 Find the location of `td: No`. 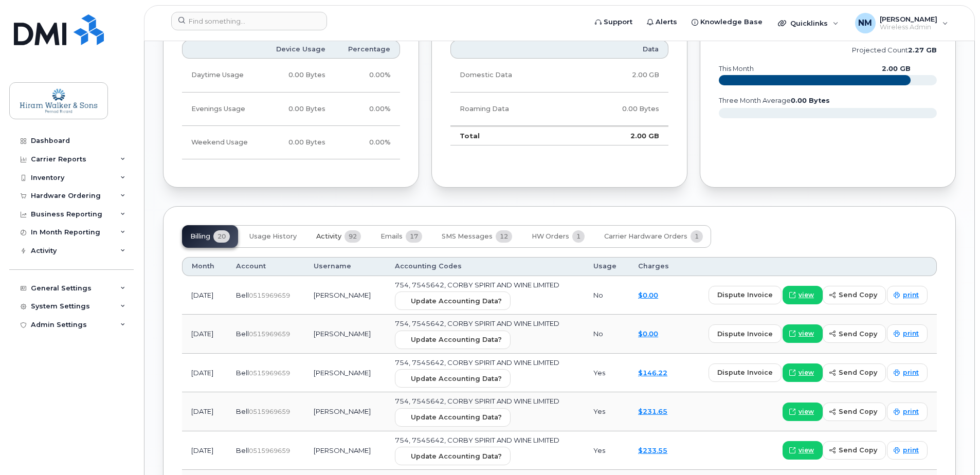

td: No is located at coordinates (606, 296).